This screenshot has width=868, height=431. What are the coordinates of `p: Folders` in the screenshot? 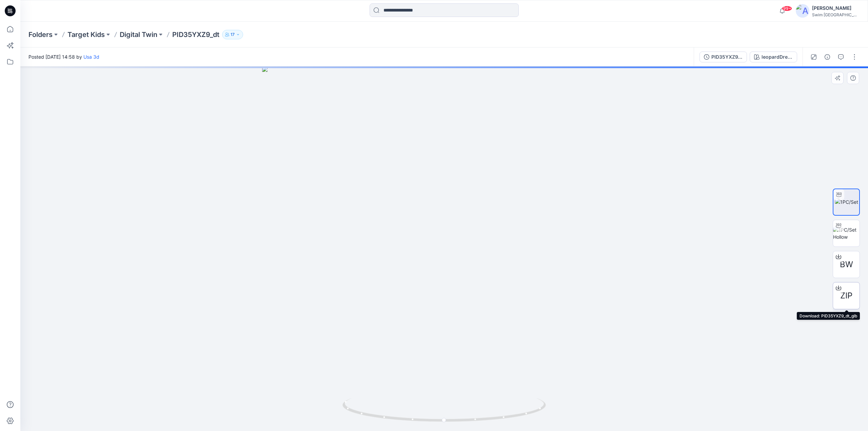 It's located at (40, 35).